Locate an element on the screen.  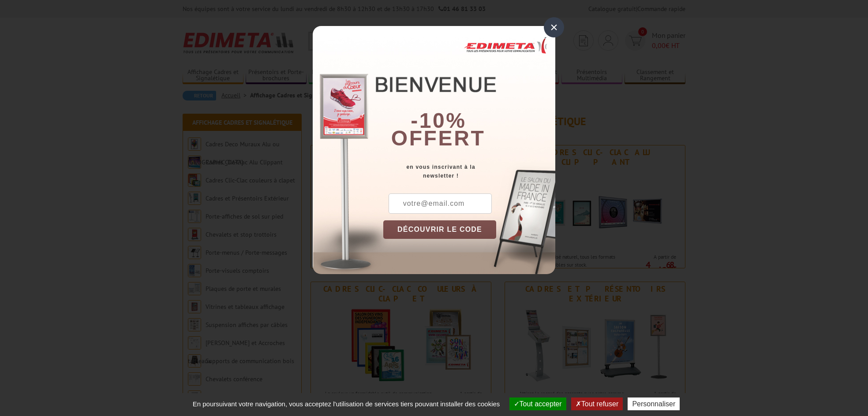
button: Tout accepter is located at coordinates (538, 404).